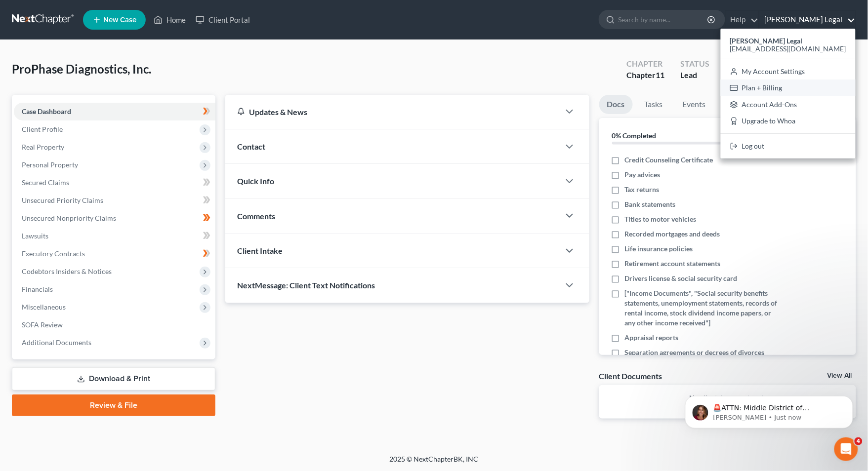 Image resolution: width=868 pixels, height=471 pixels. I want to click on span: Separation agreements or decrees of divorces, so click(695, 353).